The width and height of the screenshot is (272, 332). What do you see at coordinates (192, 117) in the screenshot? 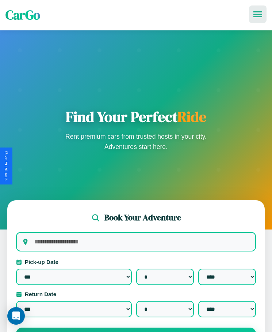
I see `span: Ride` at bounding box center [192, 117].